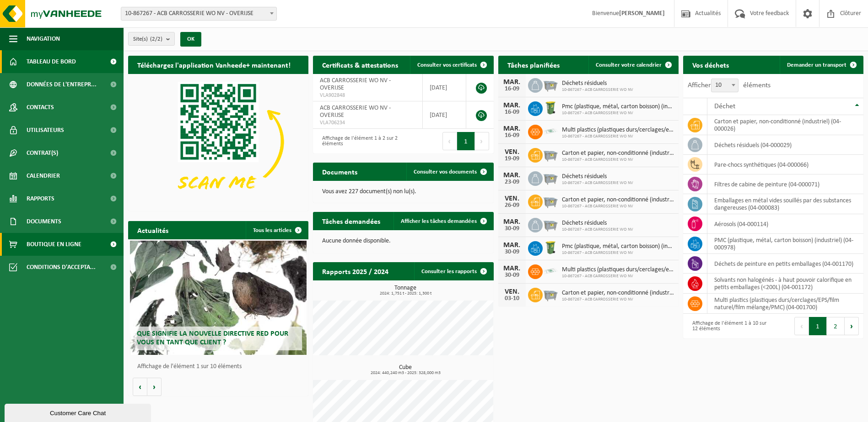  Describe the element at coordinates (191, 39) in the screenshot. I see `button: OK` at that location.